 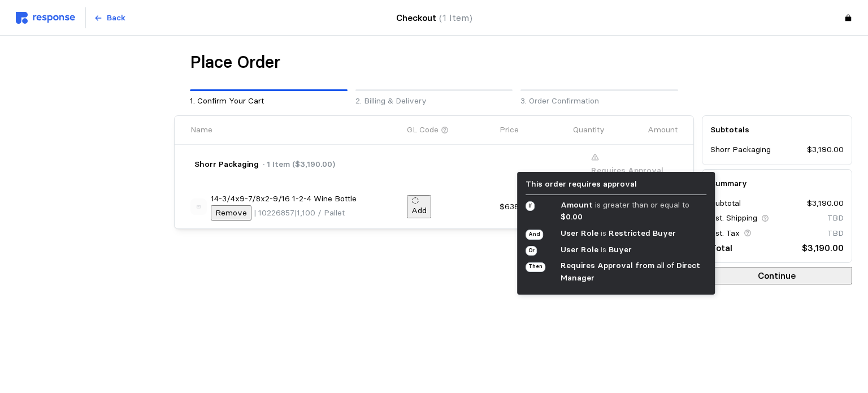 I want to click on button: Remove, so click(x=231, y=213).